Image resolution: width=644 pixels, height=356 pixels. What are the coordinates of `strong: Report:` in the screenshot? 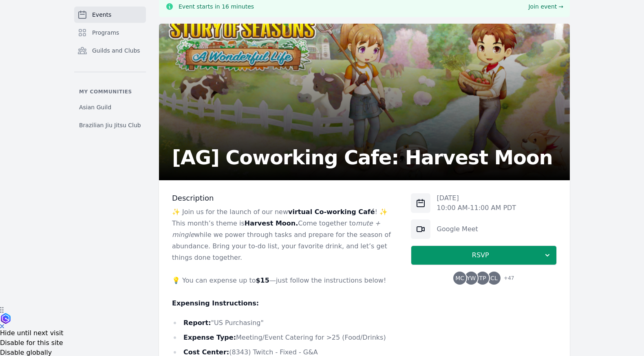 It's located at (197, 322).